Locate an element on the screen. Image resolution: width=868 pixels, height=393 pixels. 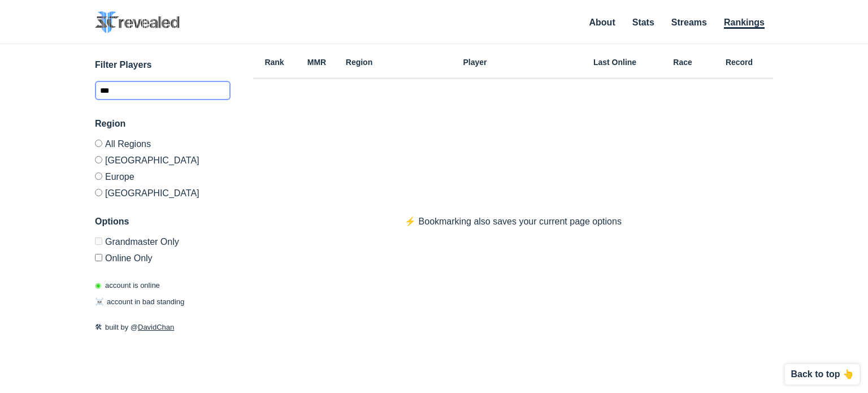
p: account is online is located at coordinates (127, 285).